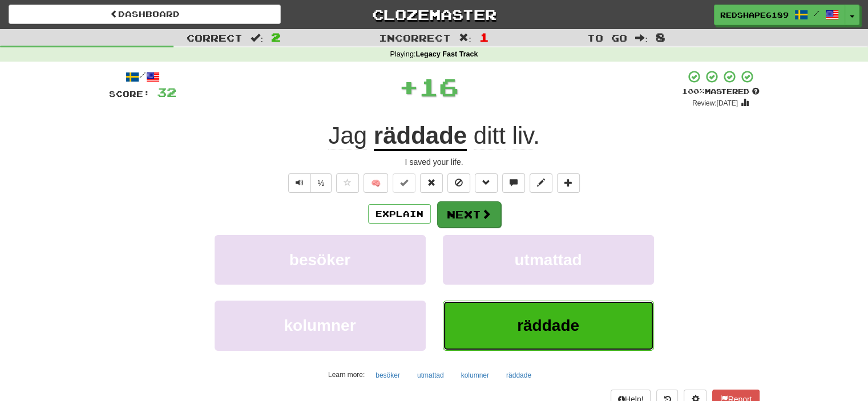  What do you see at coordinates (300, 183) in the screenshot?
I see `button: Play sentence audio (ctl+space)` at bounding box center [300, 183].